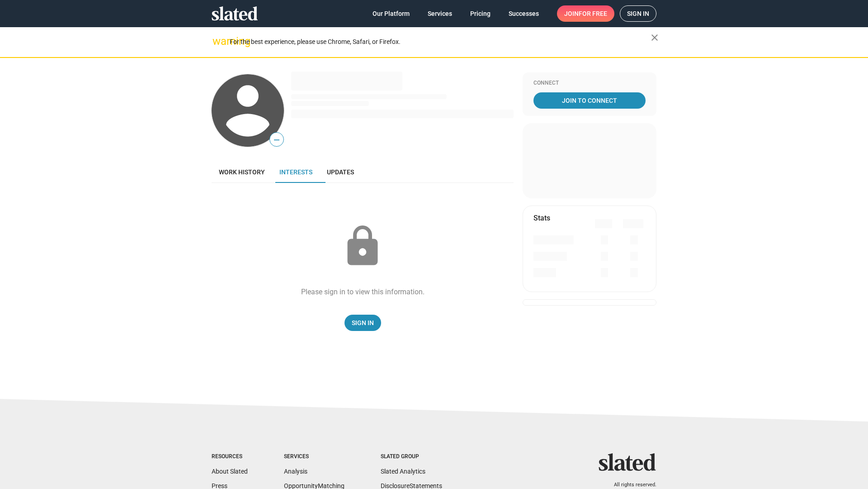 The width and height of the screenshot is (868, 489). Describe the element at coordinates (230, 457) in the screenshot. I see `div: Resources` at that location.